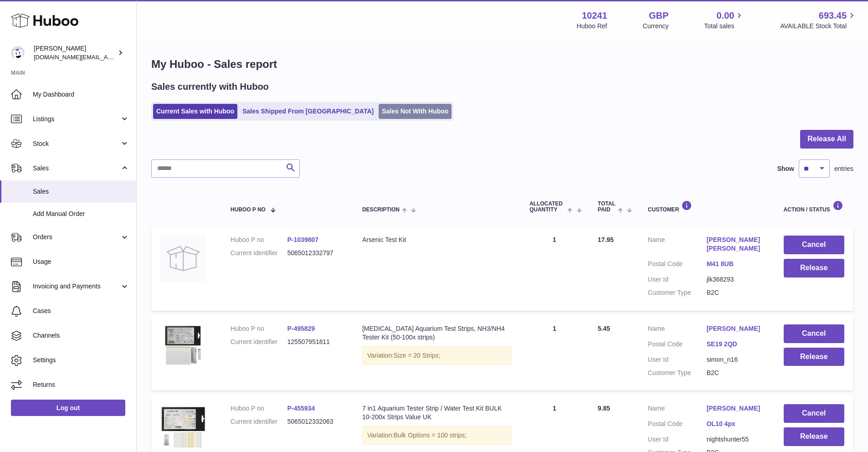 This screenshot has width=868, height=452. I want to click on div: Currency, so click(656, 26).